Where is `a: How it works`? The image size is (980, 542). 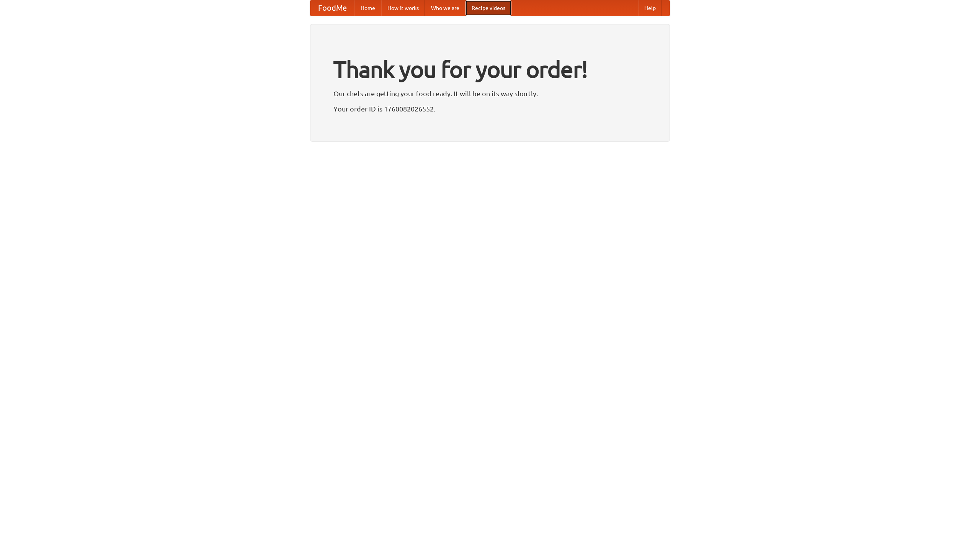
a: How it works is located at coordinates (403, 8).